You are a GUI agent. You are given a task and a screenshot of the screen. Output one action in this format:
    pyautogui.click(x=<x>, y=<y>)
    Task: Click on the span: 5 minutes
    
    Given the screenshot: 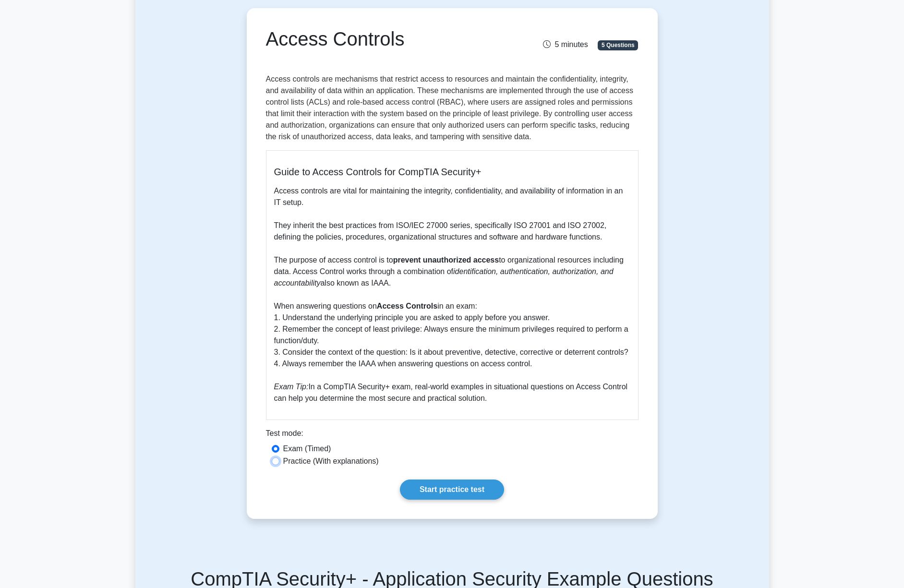 What is the action you would take?
    pyautogui.click(x=565, y=44)
    